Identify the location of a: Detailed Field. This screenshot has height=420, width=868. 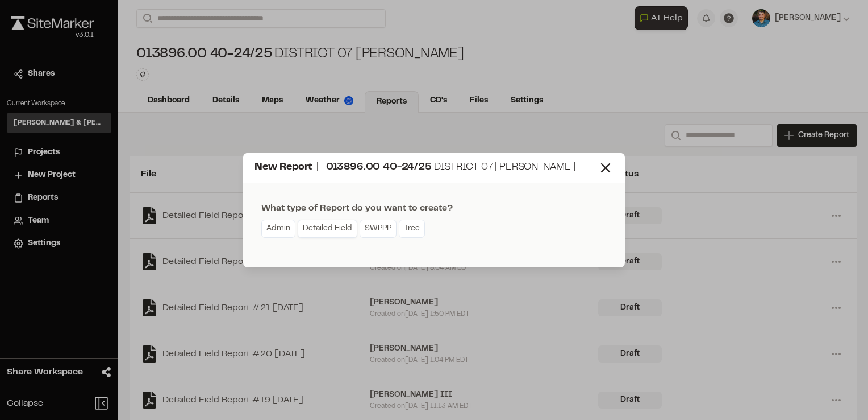
(327, 229).